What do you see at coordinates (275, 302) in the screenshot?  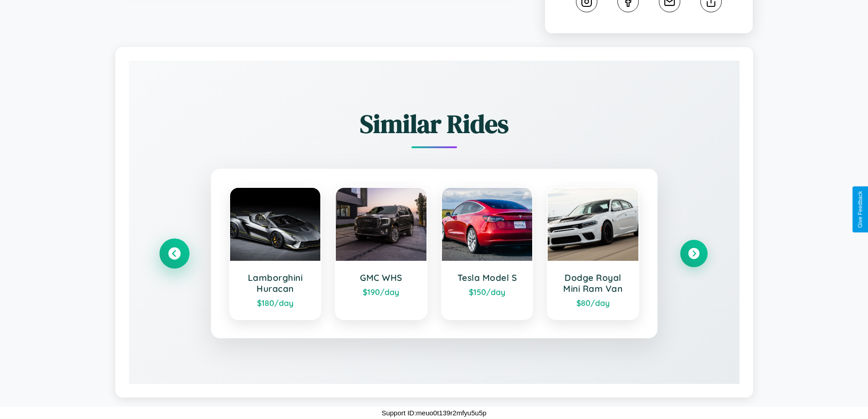 I see `div: $ 180 /day` at bounding box center [275, 302].